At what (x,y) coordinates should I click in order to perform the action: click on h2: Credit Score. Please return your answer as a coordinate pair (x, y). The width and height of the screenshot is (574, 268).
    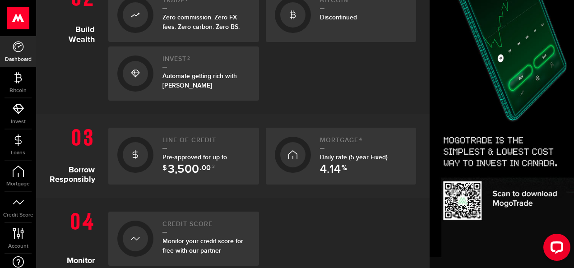
    Looking at the image, I should click on (206, 226).